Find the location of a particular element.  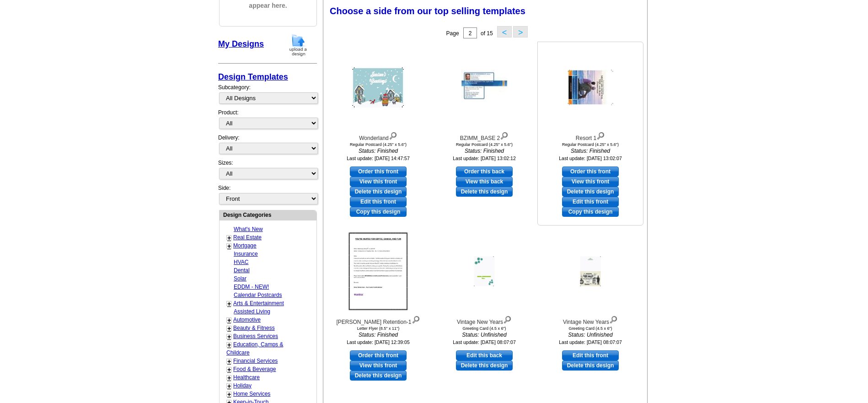

a: Dental is located at coordinates (242, 270).